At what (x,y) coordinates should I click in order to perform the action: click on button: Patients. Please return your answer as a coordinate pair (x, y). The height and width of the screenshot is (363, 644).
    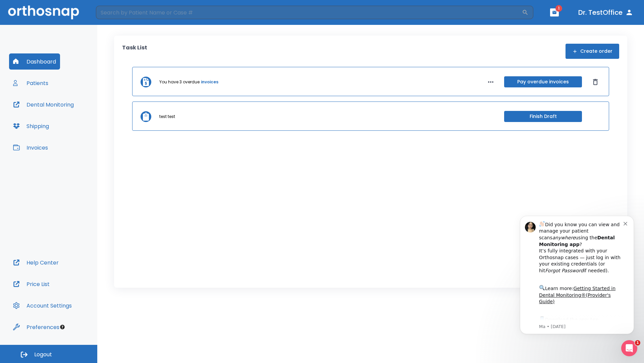
    Looking at the image, I should click on (31, 83).